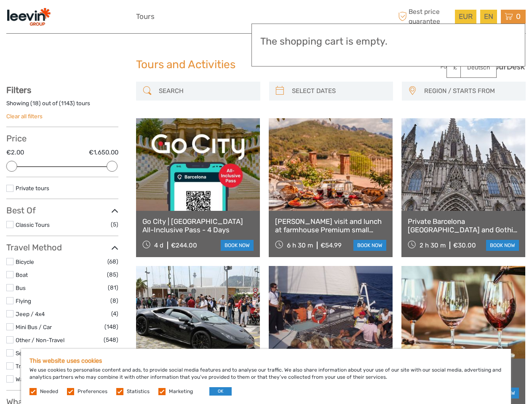  Describe the element at coordinates (266, 360) in the screenshot. I see `h5: This website uses cookies` at that location.